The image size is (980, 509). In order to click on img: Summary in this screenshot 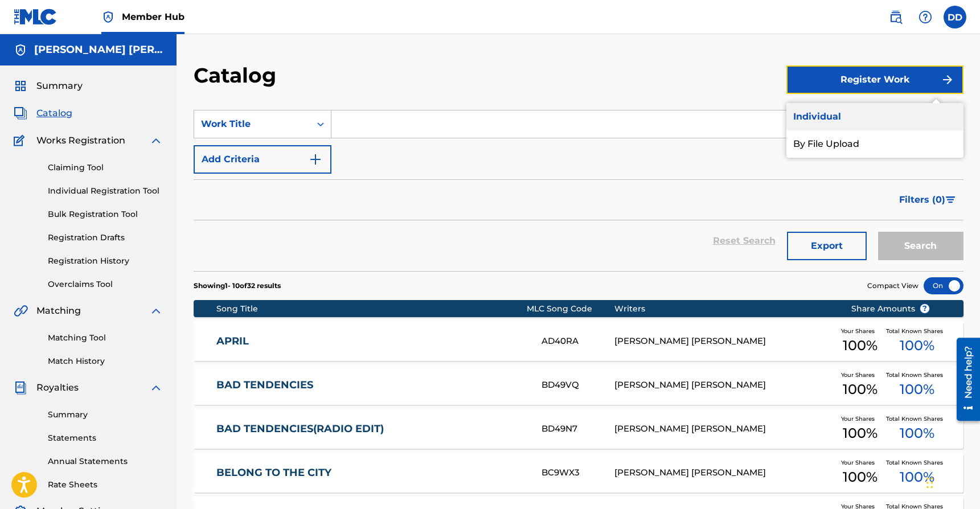, I will do `click(21, 86)`.